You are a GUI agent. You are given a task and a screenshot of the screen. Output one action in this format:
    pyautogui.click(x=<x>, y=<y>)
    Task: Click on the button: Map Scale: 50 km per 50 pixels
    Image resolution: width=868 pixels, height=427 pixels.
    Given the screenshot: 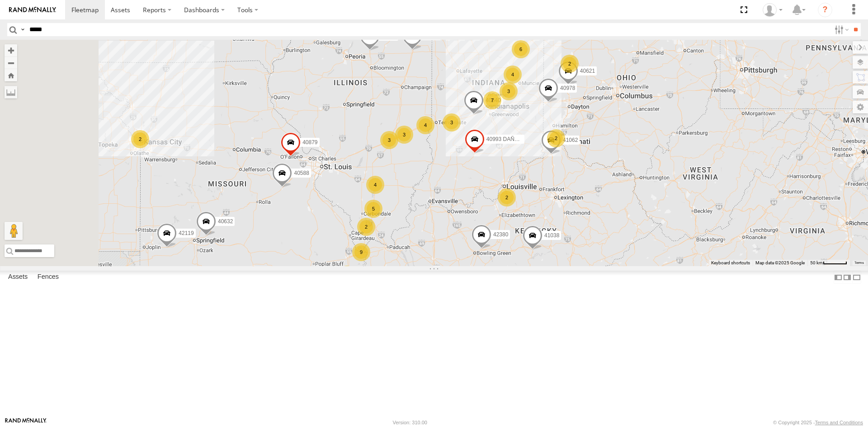 What is the action you would take?
    pyautogui.click(x=829, y=263)
    